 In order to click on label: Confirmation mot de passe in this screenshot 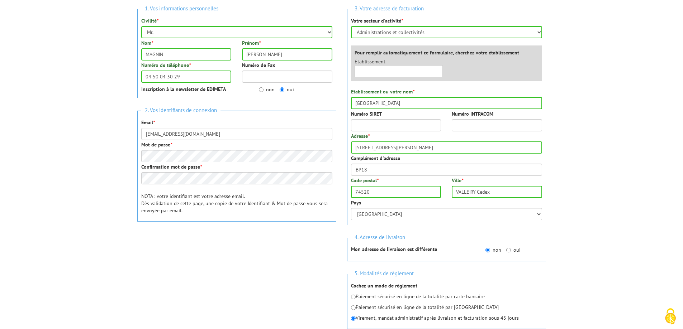, I will do `click(171, 167)`.